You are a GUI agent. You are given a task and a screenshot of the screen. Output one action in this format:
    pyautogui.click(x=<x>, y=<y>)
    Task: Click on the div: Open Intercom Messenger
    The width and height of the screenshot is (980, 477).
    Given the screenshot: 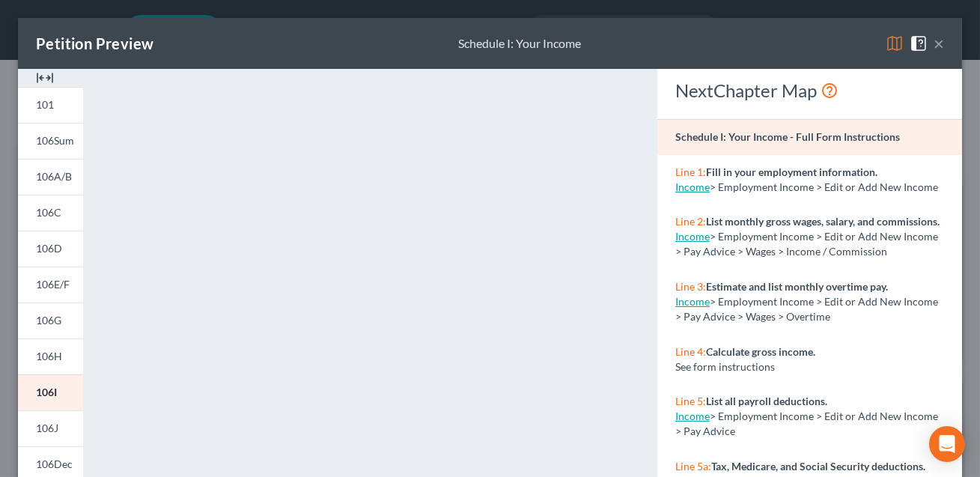 What is the action you would take?
    pyautogui.click(x=947, y=444)
    